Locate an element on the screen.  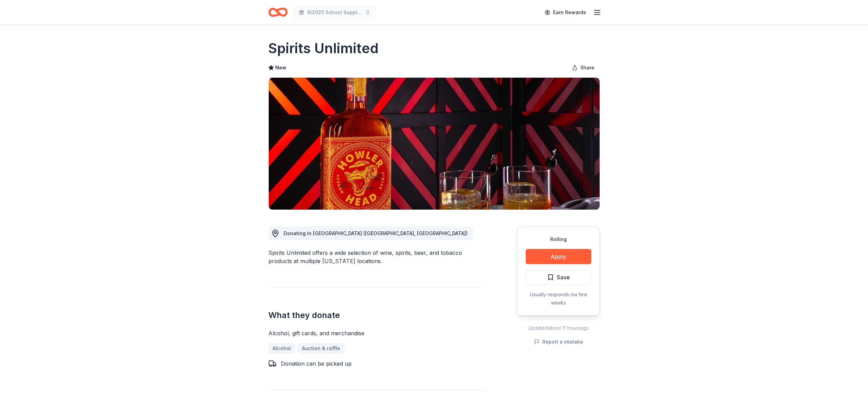
span: Share is located at coordinates (587, 67).